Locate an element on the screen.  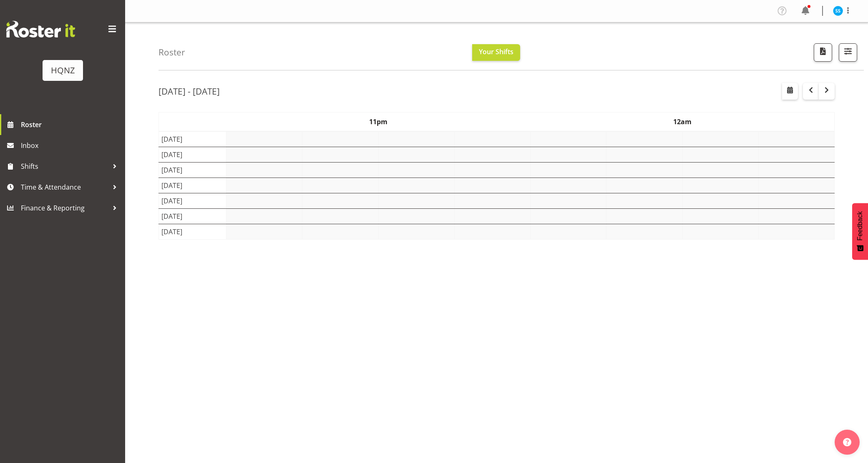
button: Feedback - Show survey is located at coordinates (860, 232).